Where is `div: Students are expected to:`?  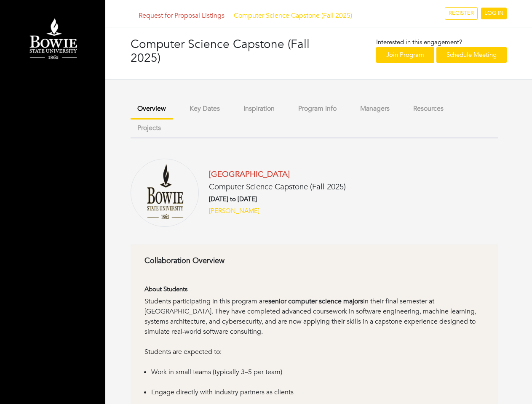 div: Students are expected to: is located at coordinates (314, 357).